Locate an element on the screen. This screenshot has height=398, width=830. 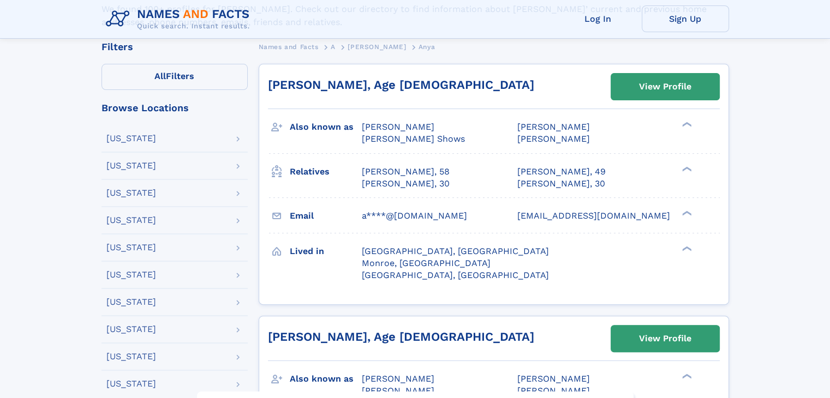
img: Logo Names and Facts is located at coordinates (180, 19).